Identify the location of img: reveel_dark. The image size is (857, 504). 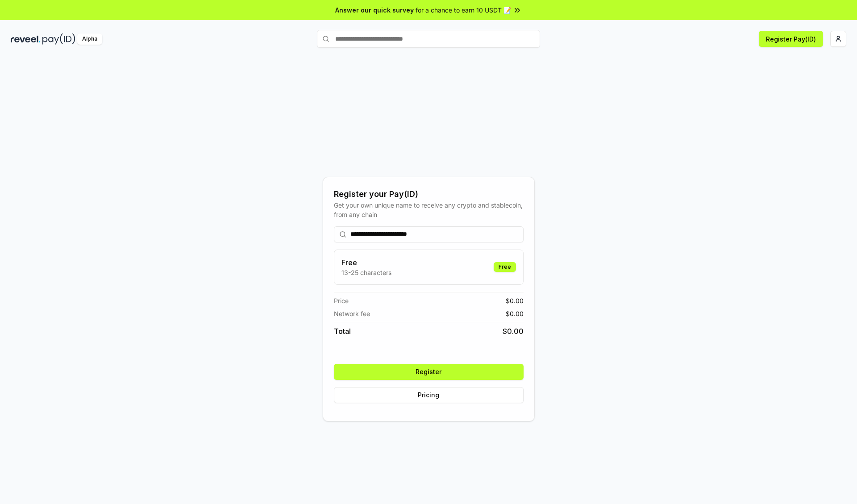
(26, 39).